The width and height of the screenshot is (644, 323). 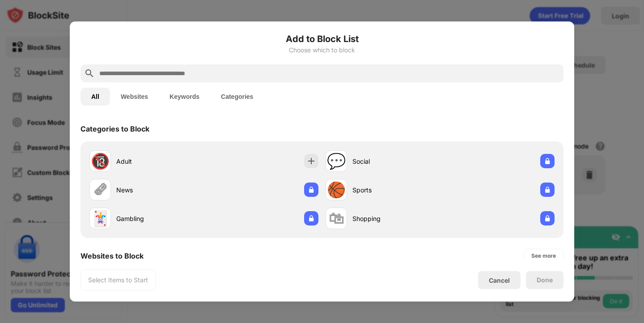 What do you see at coordinates (95, 97) in the screenshot?
I see `button: All` at bounding box center [95, 97].